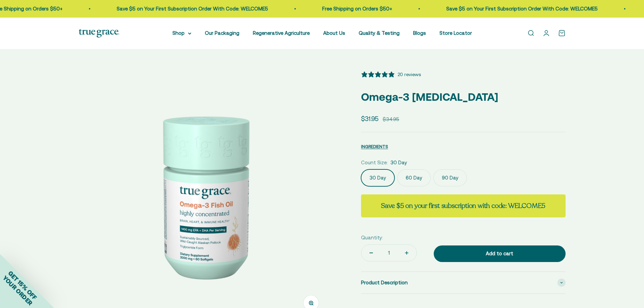 The width and height of the screenshot is (644, 308). Describe the element at coordinates (398, 162) in the screenshot. I see `span: 30 Day` at that location.